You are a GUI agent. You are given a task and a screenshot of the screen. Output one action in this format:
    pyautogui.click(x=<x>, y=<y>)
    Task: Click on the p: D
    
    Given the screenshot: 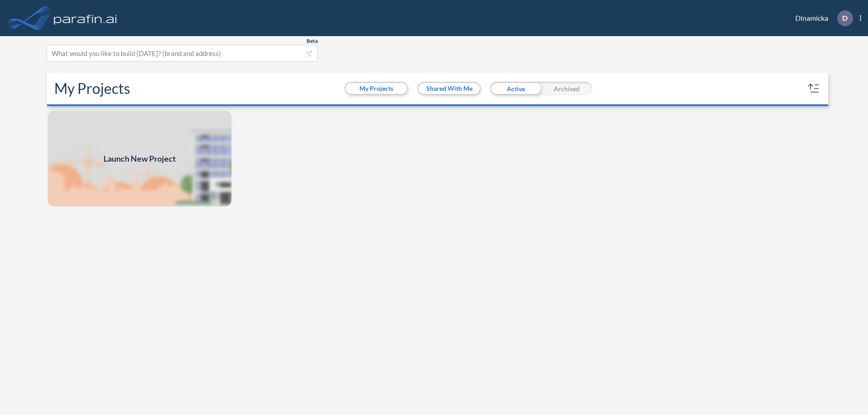 What is the action you would take?
    pyautogui.click(x=845, y=18)
    